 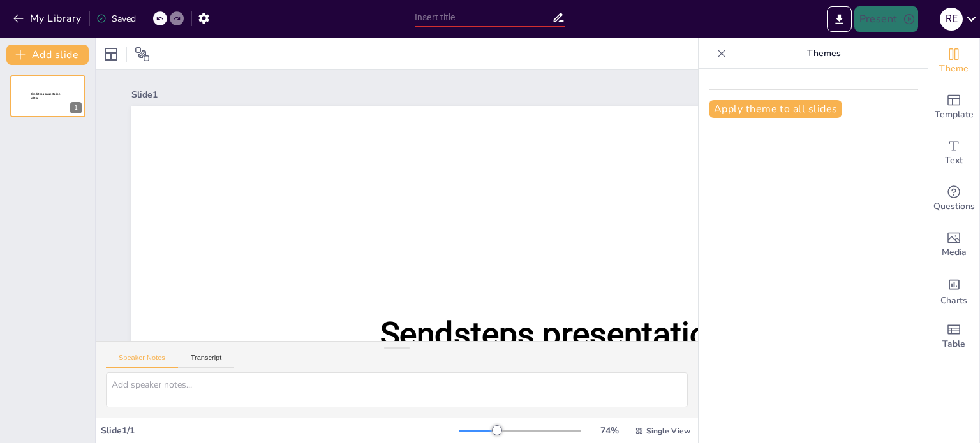 What do you see at coordinates (823, 53) in the screenshot?
I see `p: Themes` at bounding box center [823, 53].